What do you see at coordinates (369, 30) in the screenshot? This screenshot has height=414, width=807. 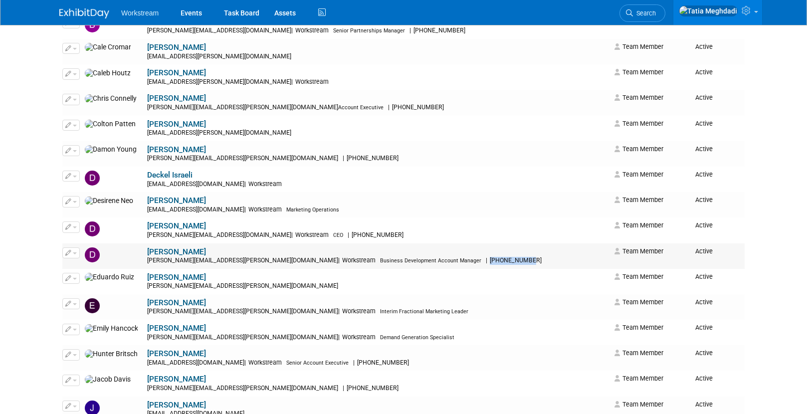 I see `span: Senior Partnerships Manager` at bounding box center [369, 30].